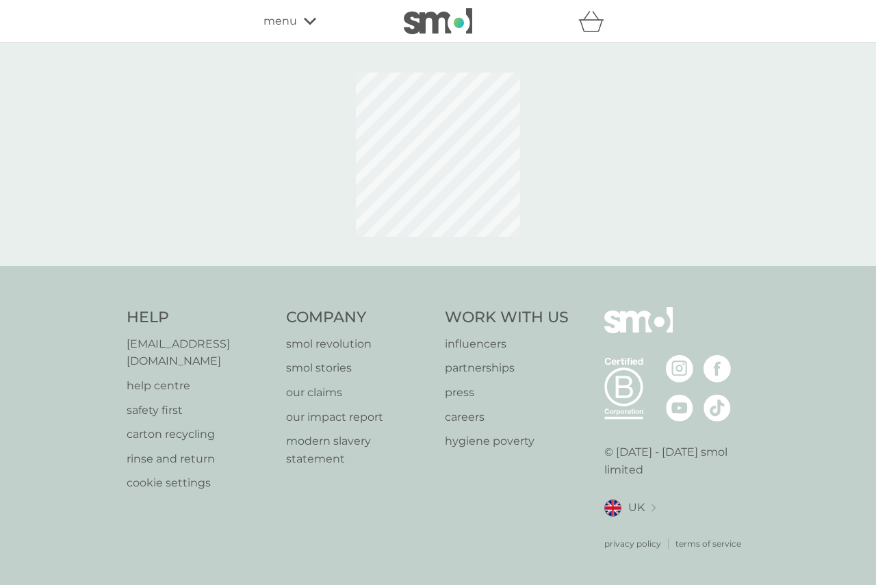  Describe the element at coordinates (199, 435) in the screenshot. I see `a: carton recycling` at that location.